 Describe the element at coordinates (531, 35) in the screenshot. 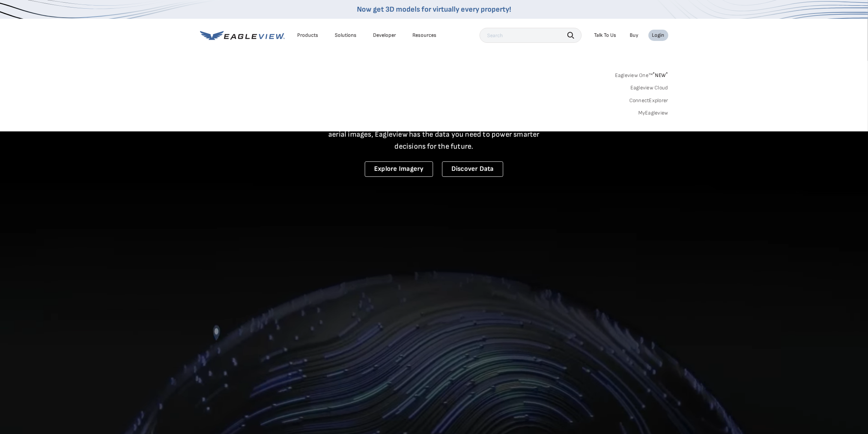

I see `input: Search` at that location.